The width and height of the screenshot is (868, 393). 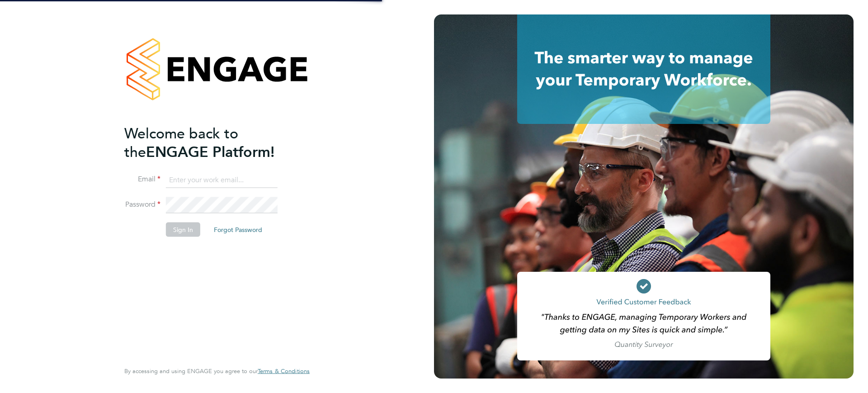 I want to click on span: Welcome back to the, so click(x=181, y=142).